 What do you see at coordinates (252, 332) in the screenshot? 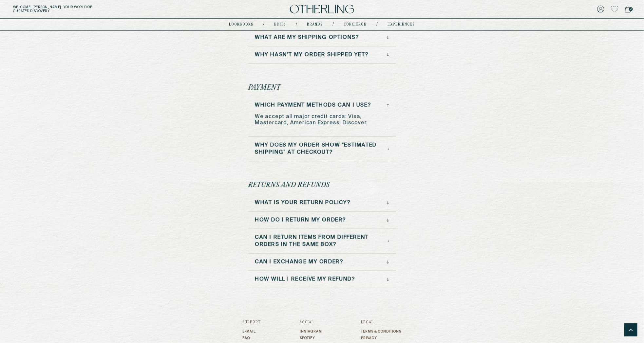
I see `a: E-mail` at bounding box center [252, 332].